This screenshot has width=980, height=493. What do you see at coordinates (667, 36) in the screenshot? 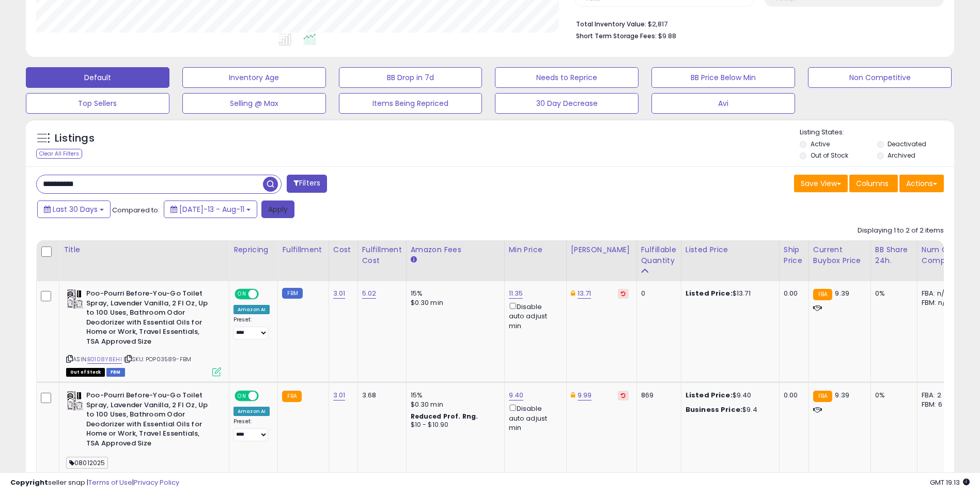
I see `span: $9.88` at bounding box center [667, 36].